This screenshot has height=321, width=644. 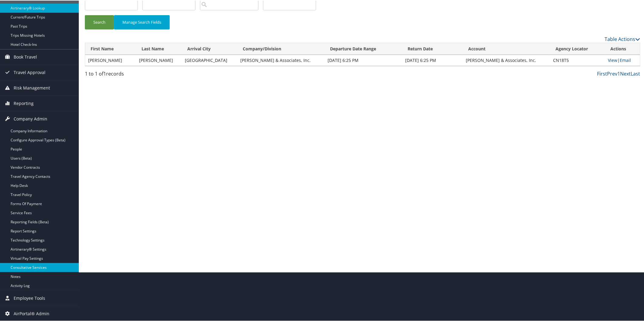 I want to click on span: 1, so click(x=105, y=73).